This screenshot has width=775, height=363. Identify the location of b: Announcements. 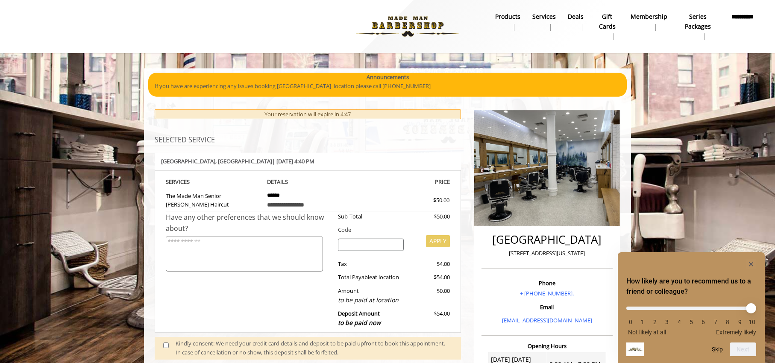
(388, 77).